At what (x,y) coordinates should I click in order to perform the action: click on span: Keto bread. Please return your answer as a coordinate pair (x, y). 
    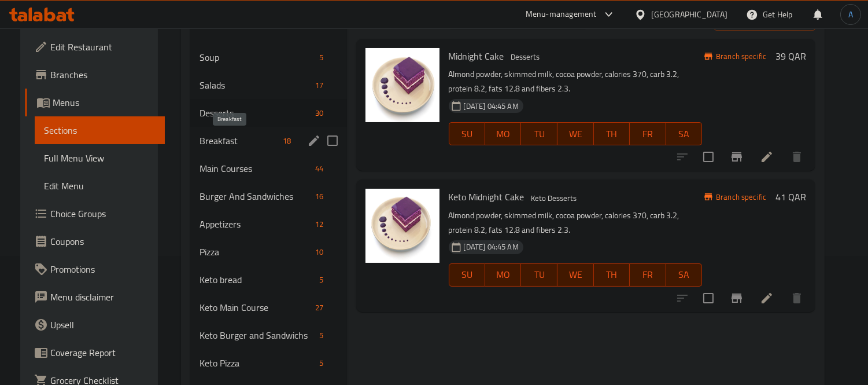
    Looking at the image, I should click on (257, 279).